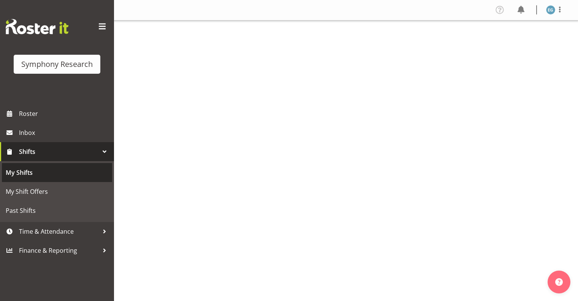 This screenshot has width=578, height=301. What do you see at coordinates (65, 114) in the screenshot?
I see `span: Roster` at bounding box center [65, 114].